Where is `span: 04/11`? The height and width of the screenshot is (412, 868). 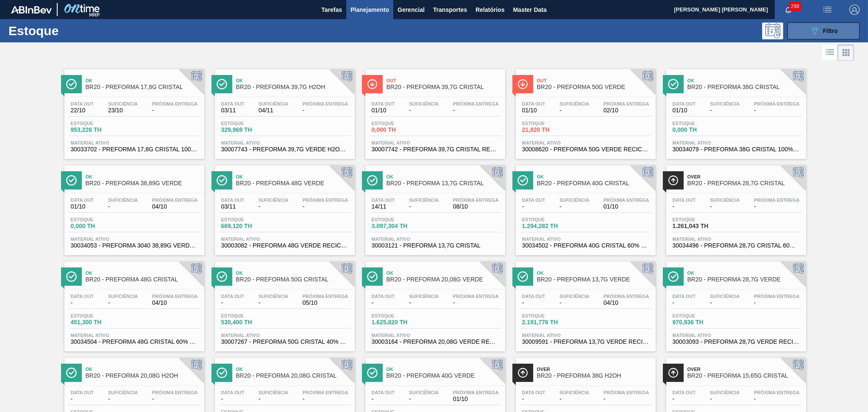
span: 04/11 is located at coordinates (274, 110).